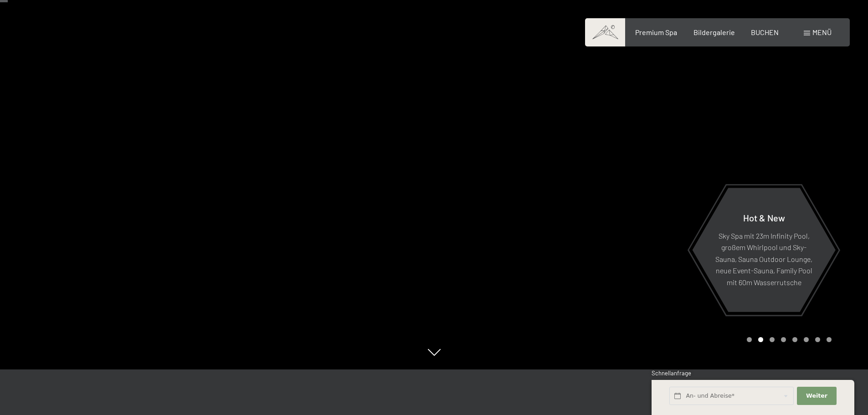 This screenshot has height=415, width=868. I want to click on p: Sky Spa mit 23m Infinity Pool, großem Whirlpool und Sky-Sauna, Sauna Outdoor Lounge, neue Event-S..., so click(764, 259).